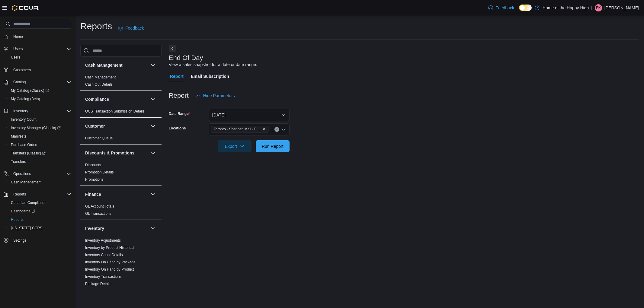 The width and height of the screenshot is (644, 308). Describe the element at coordinates (41, 240) in the screenshot. I see `span: Settings` at that location.